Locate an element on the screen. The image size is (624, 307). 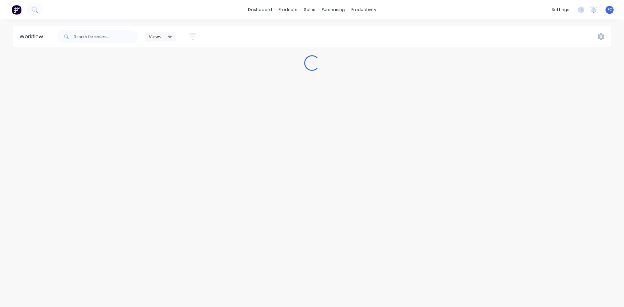
img: Factory is located at coordinates (17, 10).